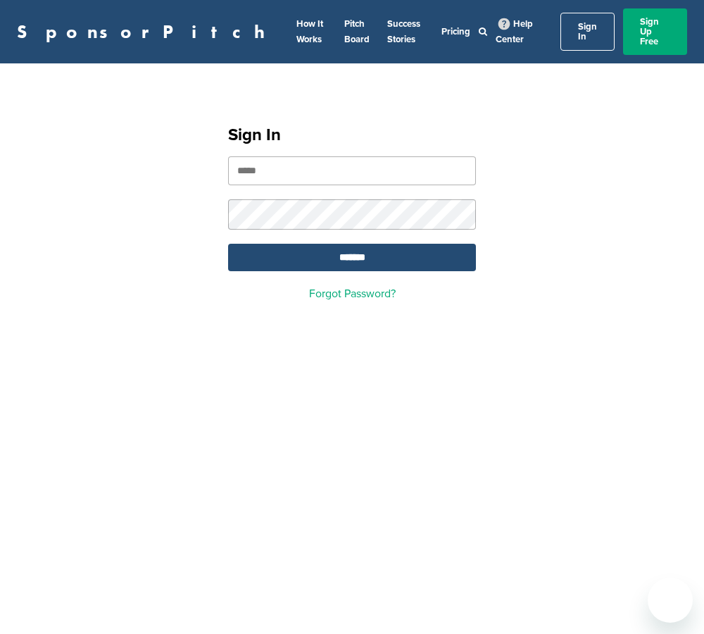 The height and width of the screenshot is (634, 704). What do you see at coordinates (352, 294) in the screenshot?
I see `a: Forgot Password?` at bounding box center [352, 294].